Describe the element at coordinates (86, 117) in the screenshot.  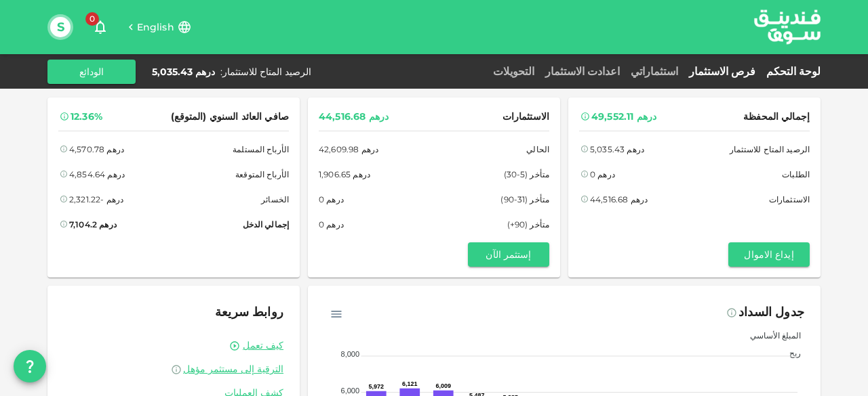
I see `div: 12.36%` at that location.